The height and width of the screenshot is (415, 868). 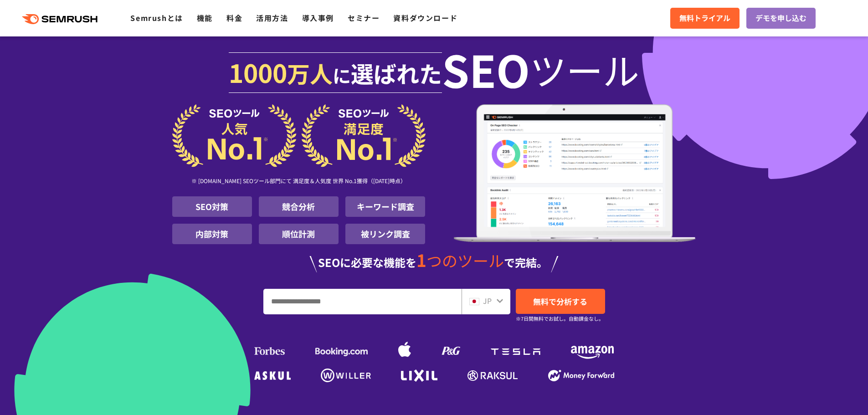 I want to click on span: 1, so click(x=422, y=260).